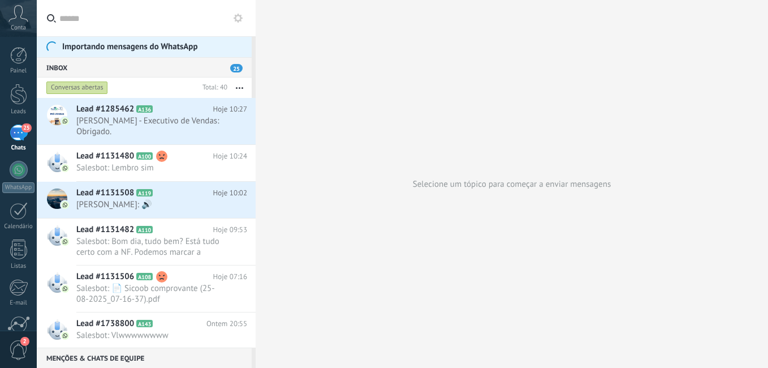 The image size is (768, 368). Describe the element at coordinates (230, 156) in the screenshot. I see `span: Hoje 10:24` at that location.